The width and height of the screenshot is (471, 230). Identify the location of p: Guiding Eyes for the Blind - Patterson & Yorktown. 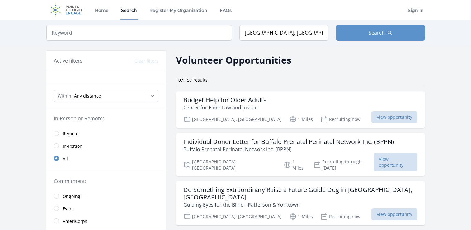
(300, 204).